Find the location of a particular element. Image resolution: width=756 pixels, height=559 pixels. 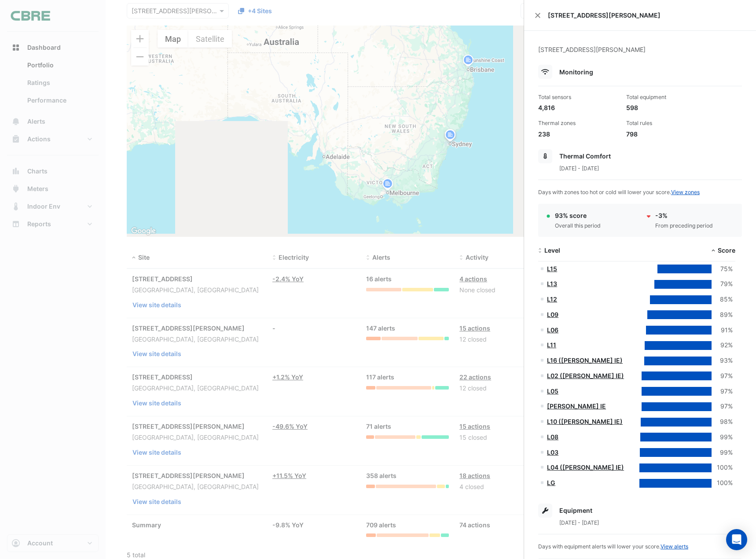

a: LG is located at coordinates (551, 483).